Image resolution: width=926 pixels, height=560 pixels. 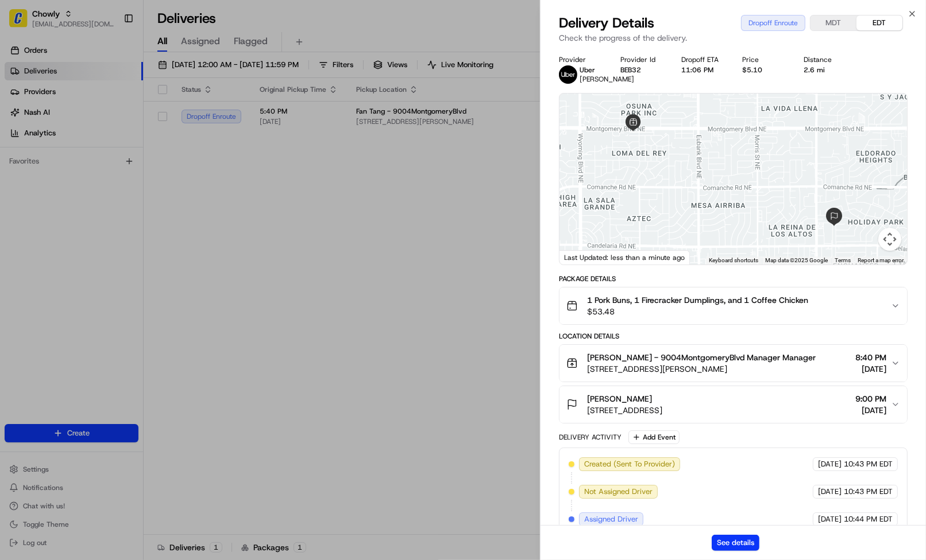 What do you see at coordinates (631, 70) in the screenshot?
I see `button: BEB32` at bounding box center [631, 70].